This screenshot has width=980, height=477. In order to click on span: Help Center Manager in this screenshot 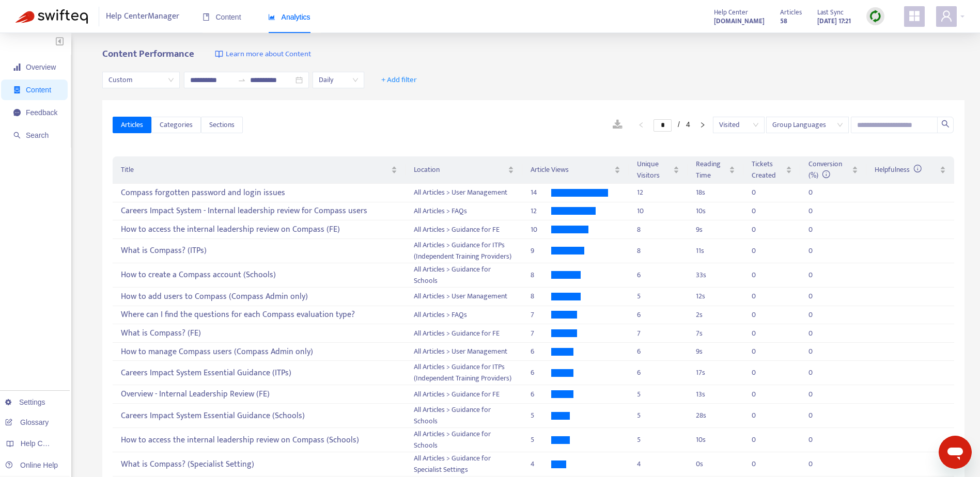, I will do `click(142, 16)`.